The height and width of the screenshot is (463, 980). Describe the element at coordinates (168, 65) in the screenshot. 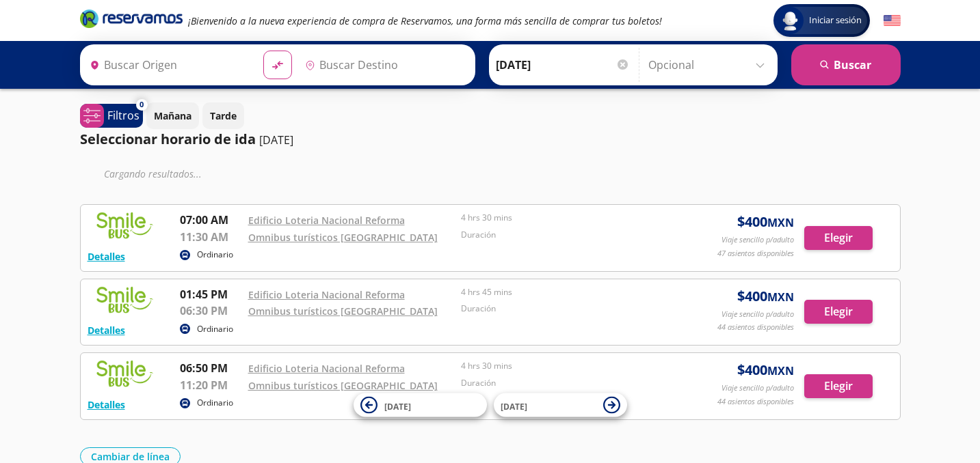

I see `input: Buscar Origen` at that location.